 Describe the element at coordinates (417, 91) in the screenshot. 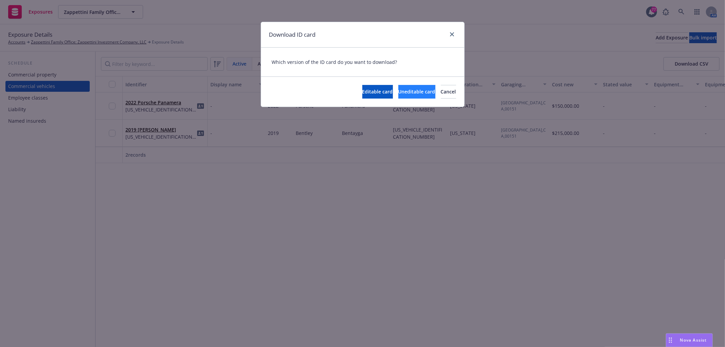

I see `span: Uneditable card` at that location.